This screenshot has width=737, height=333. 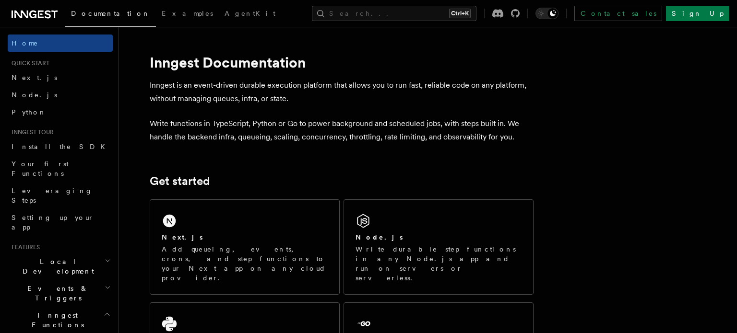 What do you see at coordinates (53, 223) in the screenshot?
I see `span: Setting up your app` at bounding box center [53, 223].